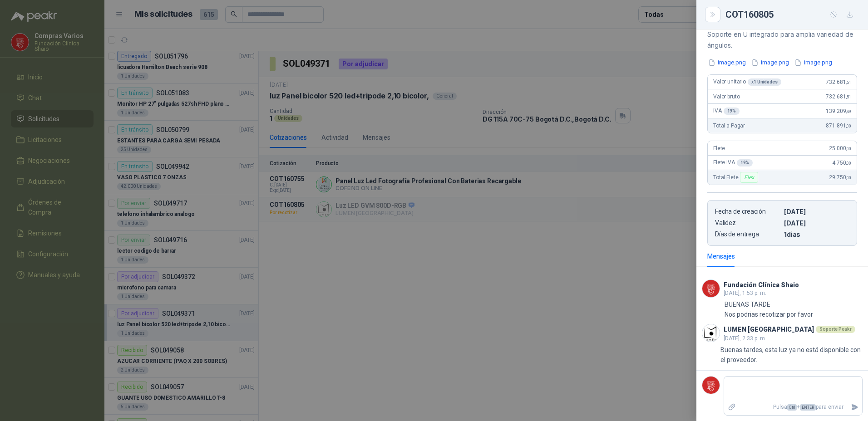 The width and height of the screenshot is (868, 421). I want to click on span: Valor bruto, so click(726, 97).